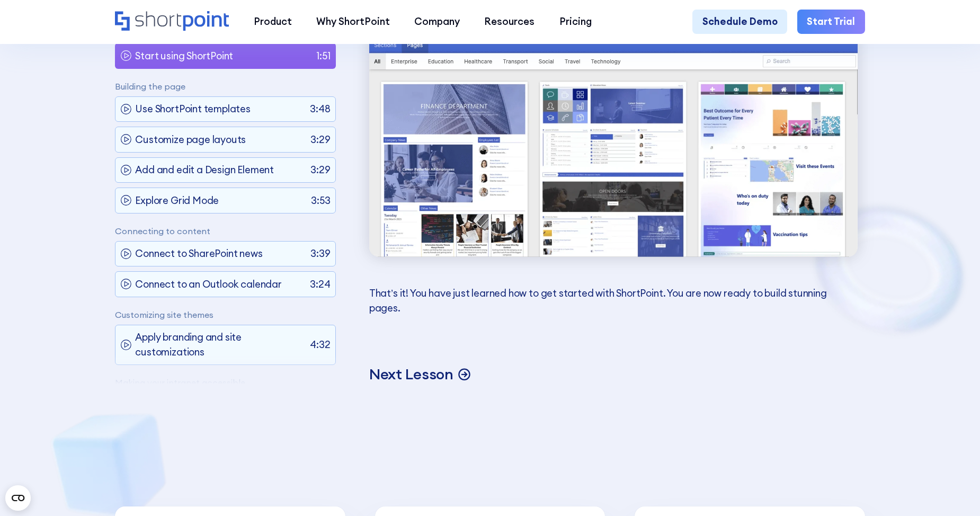 This screenshot has width=980, height=516. I want to click on a: Next Lesson, so click(613, 374).